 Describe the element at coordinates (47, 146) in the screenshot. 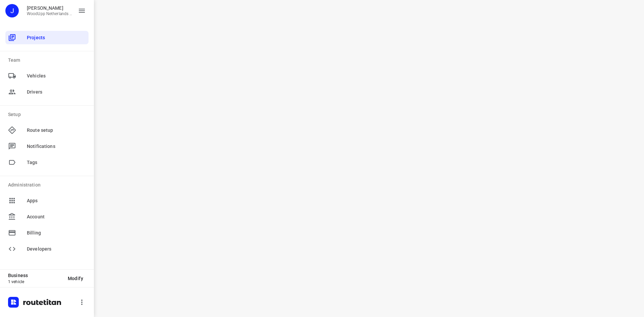

I see `div: Notifications` at that location.